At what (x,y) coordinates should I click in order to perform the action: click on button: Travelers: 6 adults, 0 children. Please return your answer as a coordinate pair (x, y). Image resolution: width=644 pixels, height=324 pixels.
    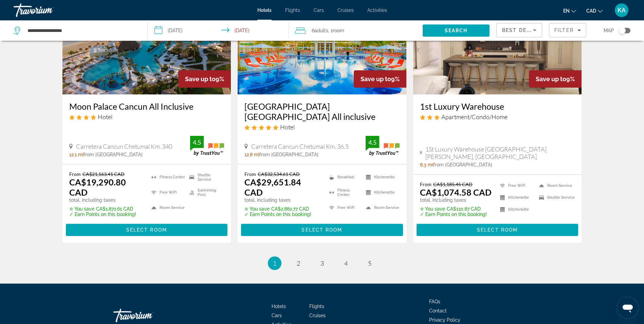
    Looking at the image, I should click on (356, 30).